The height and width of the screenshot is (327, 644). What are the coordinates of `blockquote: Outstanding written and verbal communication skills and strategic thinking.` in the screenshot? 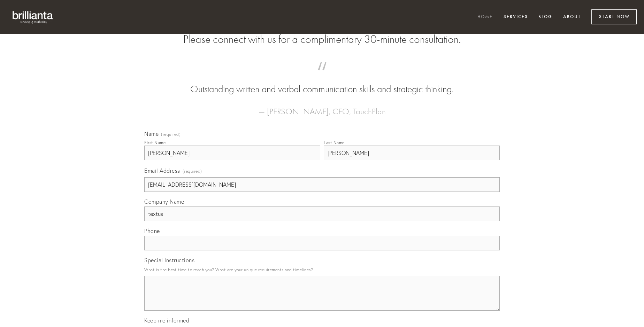 It's located at (322, 82).